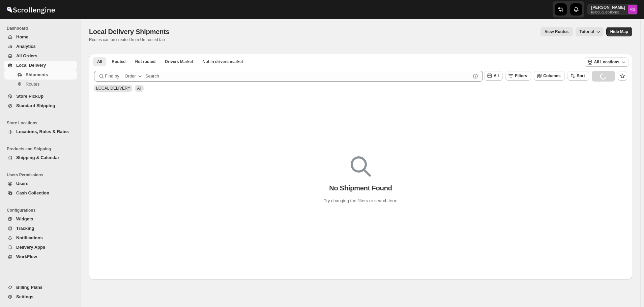 The width and height of the screenshot is (644, 307). I want to click on button: Map action label, so click(619, 31).